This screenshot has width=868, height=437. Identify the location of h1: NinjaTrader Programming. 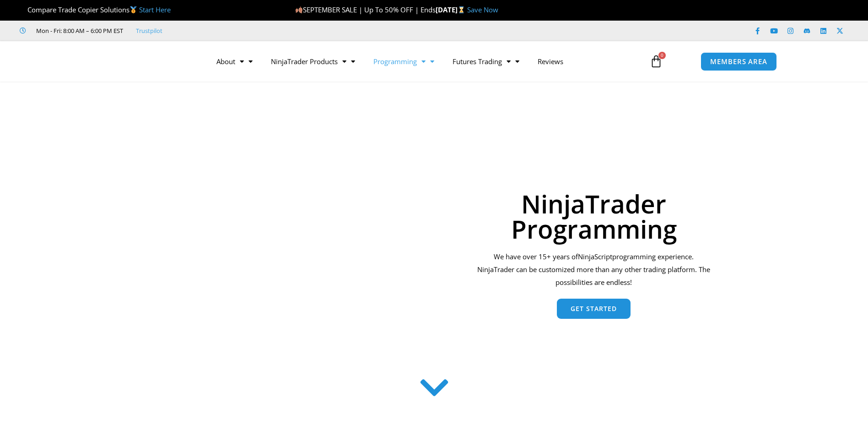
(594, 216).